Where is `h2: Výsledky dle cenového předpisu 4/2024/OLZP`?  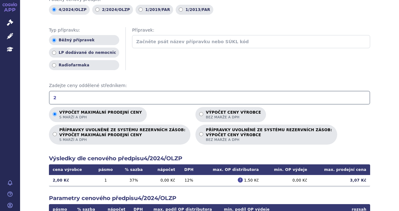 h2: Výsledky dle cenového předpisu 4/2024/OLZP is located at coordinates (209, 159).